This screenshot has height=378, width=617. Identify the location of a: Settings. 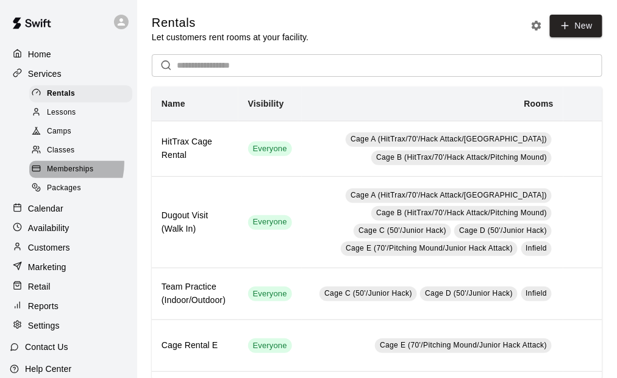
(68, 326).